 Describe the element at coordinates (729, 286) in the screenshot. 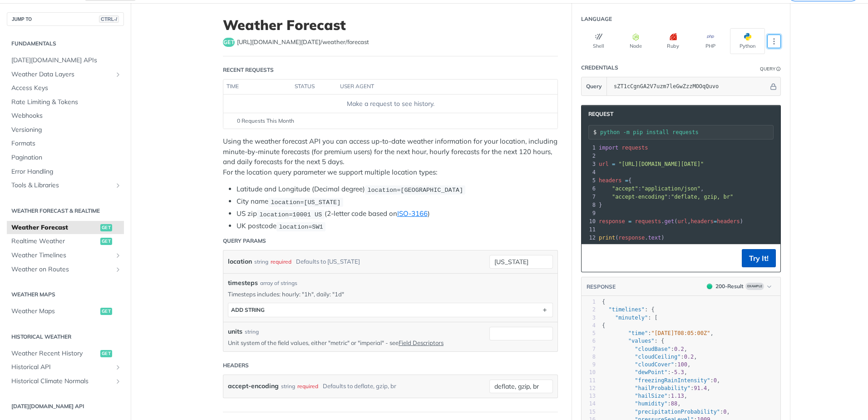

I see `div: 200 - Result` at that location.